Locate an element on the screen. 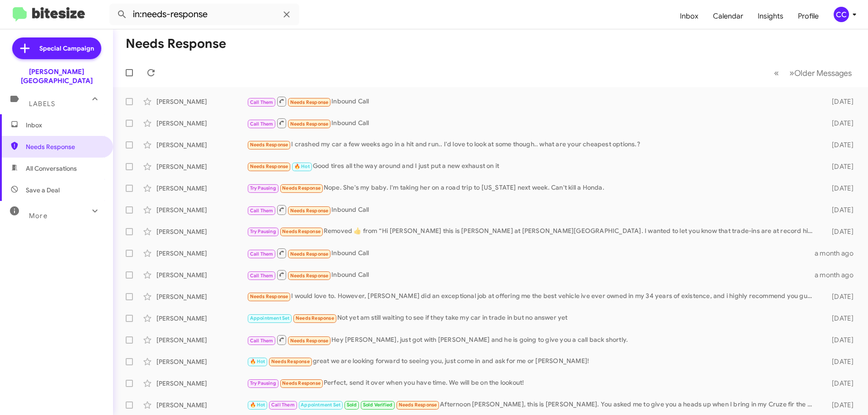 The height and width of the screenshot is (415, 868). span: Special Campaign is located at coordinates (66, 48).